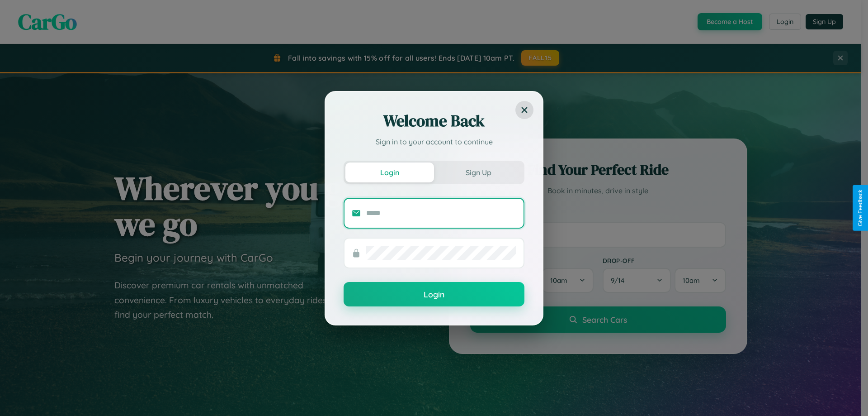 The width and height of the screenshot is (868, 416). What do you see at coordinates (478, 172) in the screenshot?
I see `button: Sign Up` at bounding box center [478, 172].